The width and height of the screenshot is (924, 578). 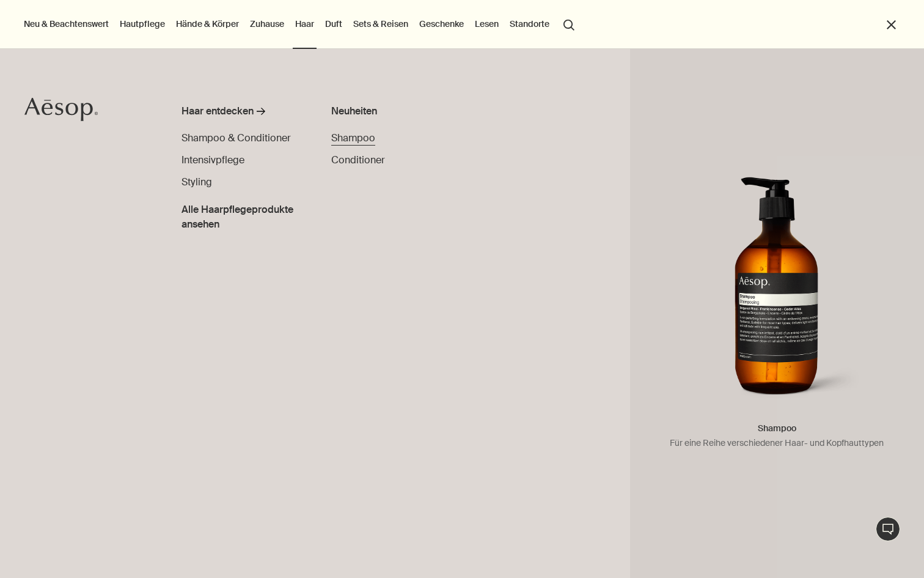 I want to click on span: Styling, so click(x=197, y=182).